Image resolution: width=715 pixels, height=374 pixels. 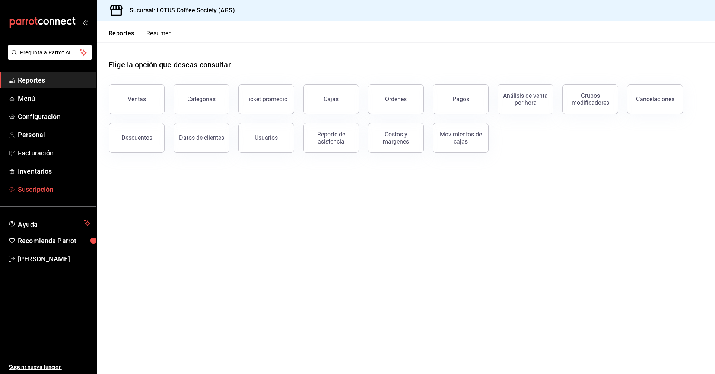 What do you see at coordinates (396, 99) in the screenshot?
I see `div: Órdenes` at bounding box center [396, 99].